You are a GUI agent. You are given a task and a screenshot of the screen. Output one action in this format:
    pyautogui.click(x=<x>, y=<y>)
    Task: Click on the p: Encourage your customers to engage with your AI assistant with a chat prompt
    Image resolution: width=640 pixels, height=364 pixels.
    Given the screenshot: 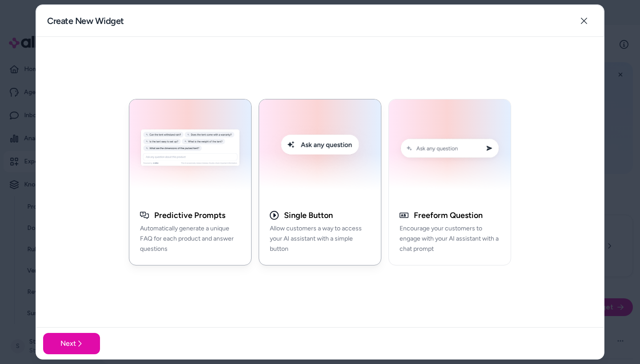 What is the action you would take?
    pyautogui.click(x=449, y=239)
    